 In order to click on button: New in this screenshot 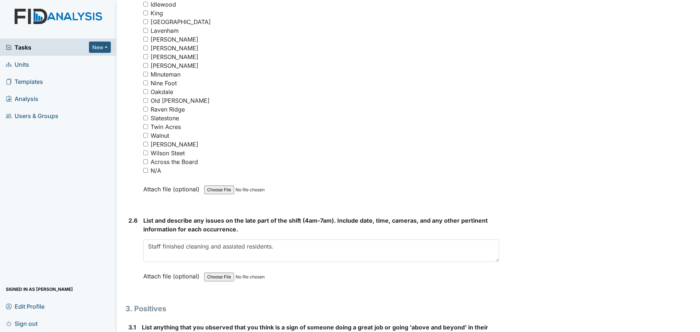, I will do `click(100, 47)`.